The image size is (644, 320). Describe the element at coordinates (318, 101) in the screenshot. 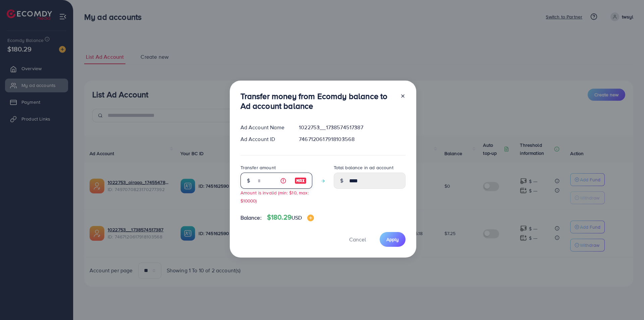

I see `h3: Transfer money from Ecomdy balance to Ad account balance` at that location.